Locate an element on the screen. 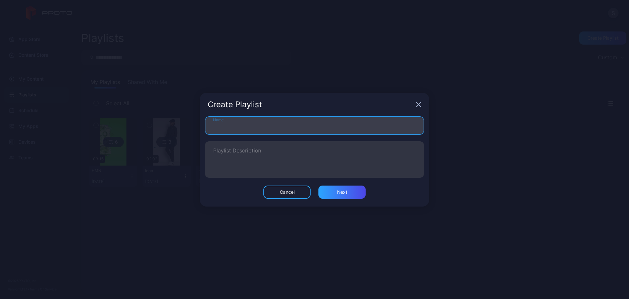 Image resolution: width=629 pixels, height=299 pixels. div: Cancel is located at coordinates (287, 192).